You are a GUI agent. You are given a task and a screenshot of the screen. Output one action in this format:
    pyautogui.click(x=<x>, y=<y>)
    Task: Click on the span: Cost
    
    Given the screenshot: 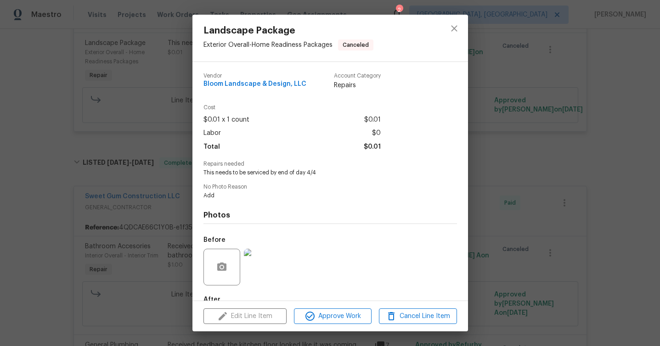 What is the action you would take?
    pyautogui.click(x=292, y=107)
    